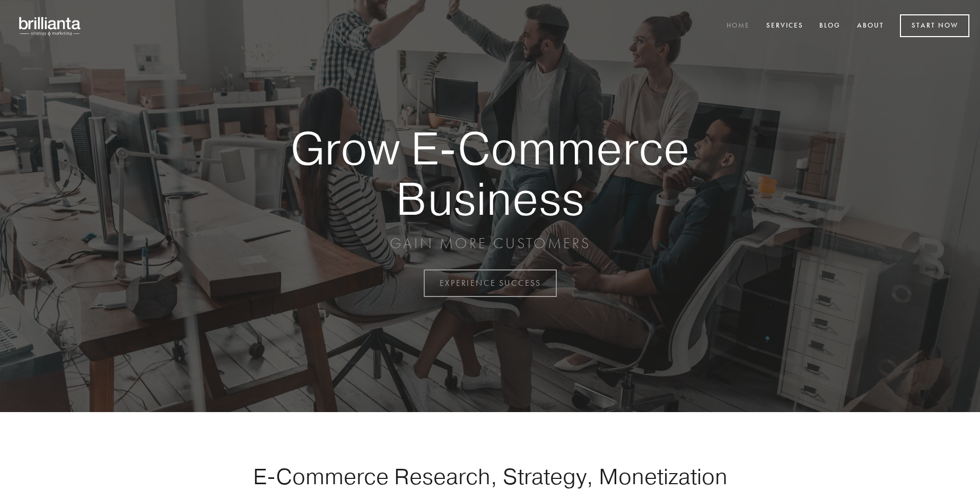  What do you see at coordinates (51, 26) in the screenshot?
I see `img: brillianta - research, strategy, marketing` at bounding box center [51, 26].